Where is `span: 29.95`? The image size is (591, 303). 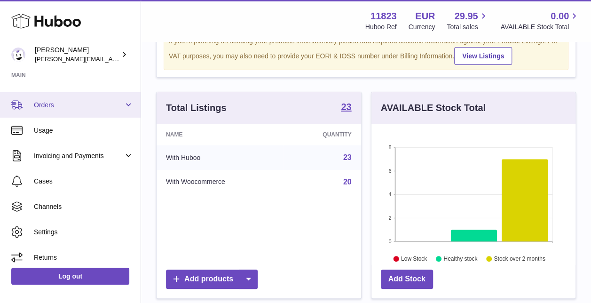
span: 29.95 is located at coordinates (466, 16).